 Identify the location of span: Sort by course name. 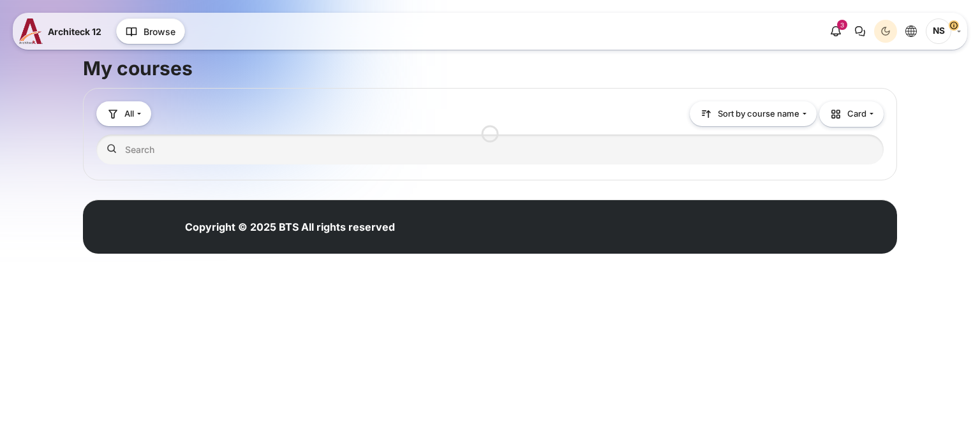
(759, 114).